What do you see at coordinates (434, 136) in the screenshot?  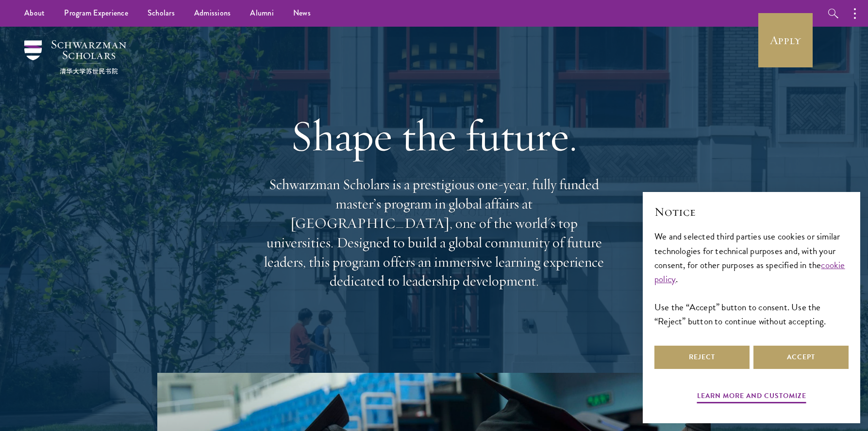 I see `h1: Shape the future.` at bounding box center [434, 136].